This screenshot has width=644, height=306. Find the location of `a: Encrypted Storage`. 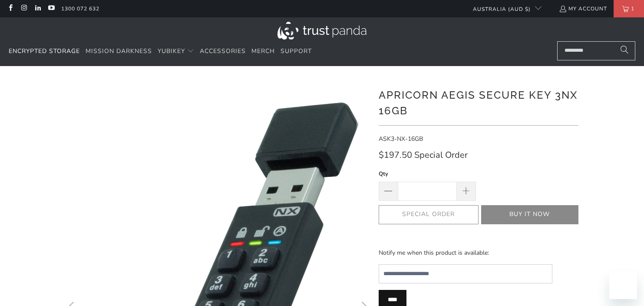

a: Encrypted Storage is located at coordinates (45, 52).